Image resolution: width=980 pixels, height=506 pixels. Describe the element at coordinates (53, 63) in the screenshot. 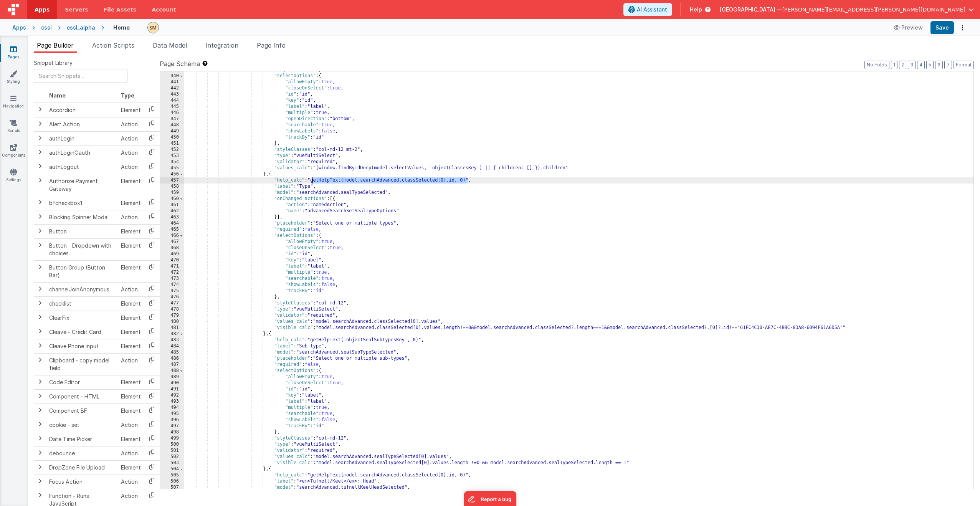

I see `span: Snippet Library` at that location.